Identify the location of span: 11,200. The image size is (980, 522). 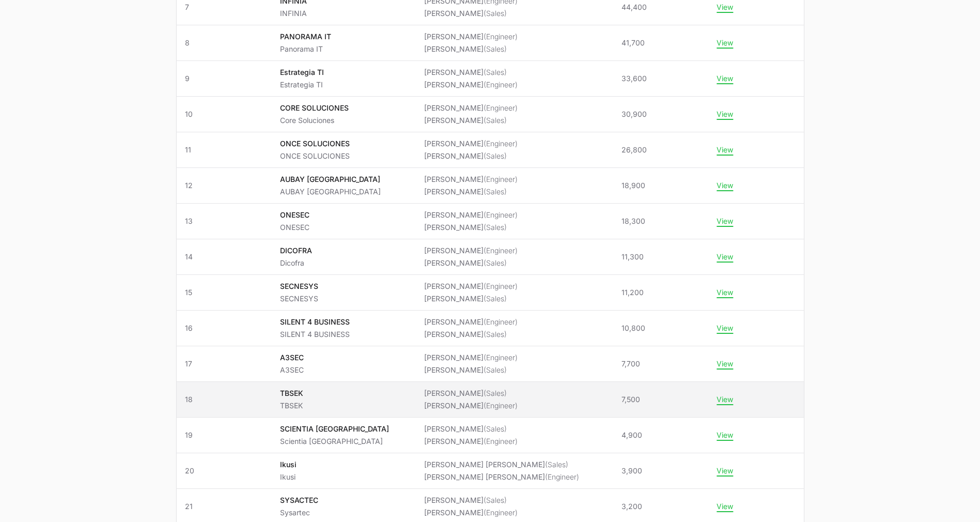
(632, 293).